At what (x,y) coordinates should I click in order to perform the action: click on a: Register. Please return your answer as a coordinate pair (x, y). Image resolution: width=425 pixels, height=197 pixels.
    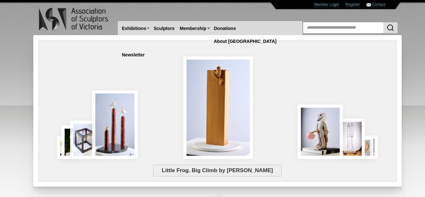
    Looking at the image, I should click on (353, 5).